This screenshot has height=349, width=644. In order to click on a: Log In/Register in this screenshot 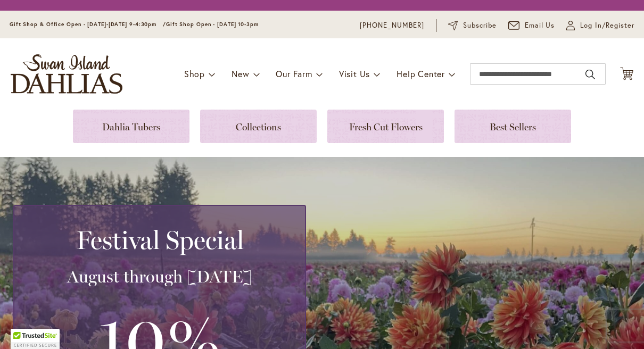, I will do `click(600, 26)`.